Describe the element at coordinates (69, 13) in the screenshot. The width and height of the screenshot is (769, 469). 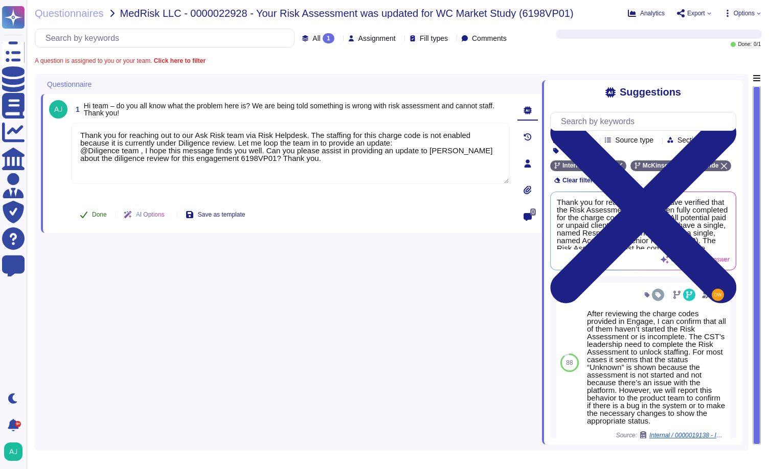
I see `span: Questionnaires` at that location.